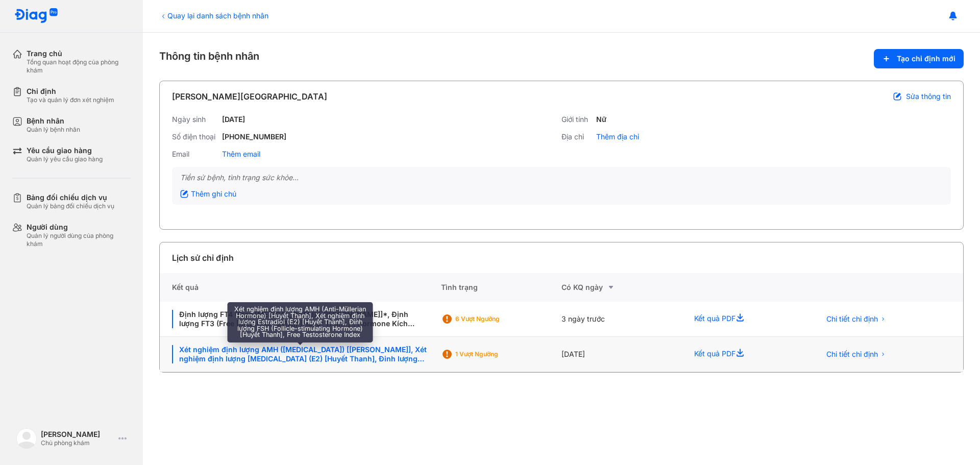  Describe the element at coordinates (70, 91) in the screenshot. I see `div: Chỉ định` at that location.